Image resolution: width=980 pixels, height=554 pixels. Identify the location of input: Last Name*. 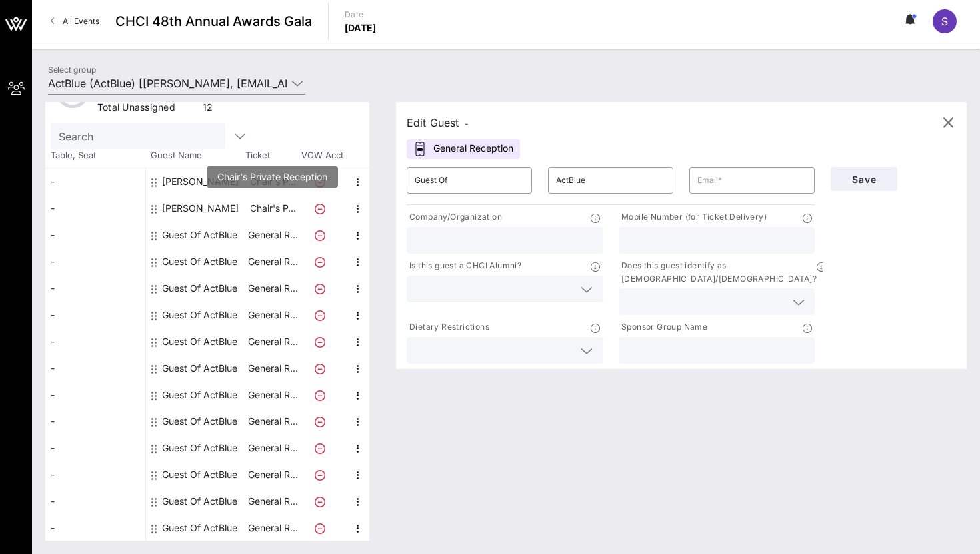
(611, 180).